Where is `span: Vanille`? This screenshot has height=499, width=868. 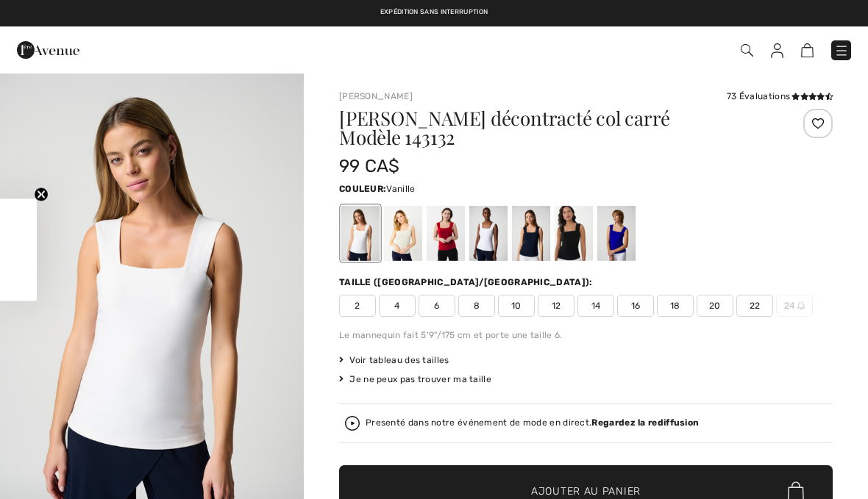 span: Vanille is located at coordinates (400, 188).